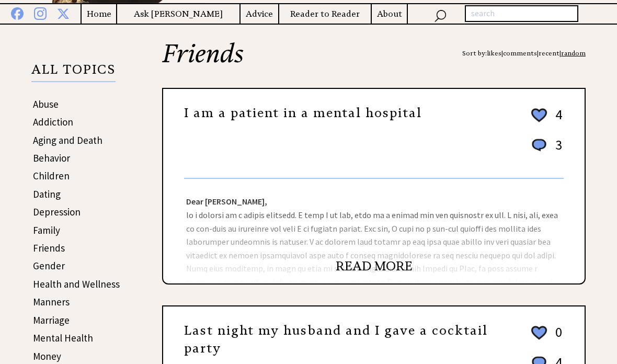  Describe the element at coordinates (68, 141) in the screenshot. I see `a: Aging and Death` at that location.